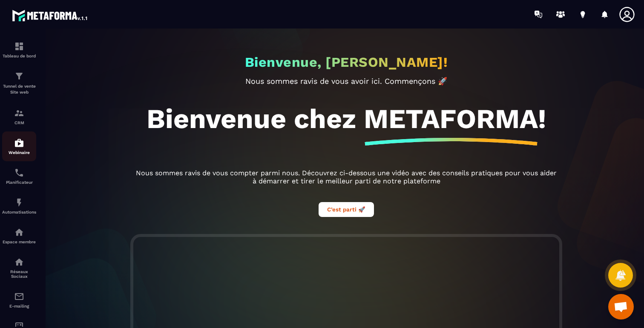 The image size is (644, 328). I want to click on a: formationformationTunnel de vente Site web, so click(19, 83).